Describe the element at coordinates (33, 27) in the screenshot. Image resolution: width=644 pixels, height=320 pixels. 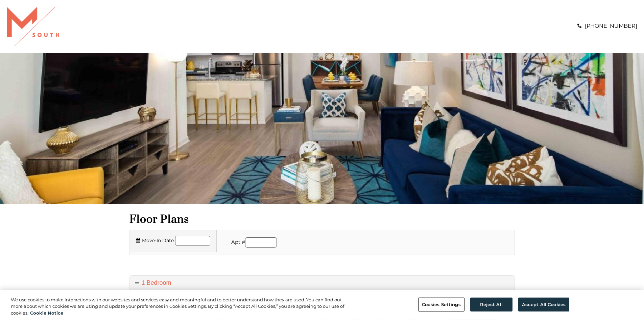
I see `img: A graphic with a red M and the word SOUTH.` at that location.